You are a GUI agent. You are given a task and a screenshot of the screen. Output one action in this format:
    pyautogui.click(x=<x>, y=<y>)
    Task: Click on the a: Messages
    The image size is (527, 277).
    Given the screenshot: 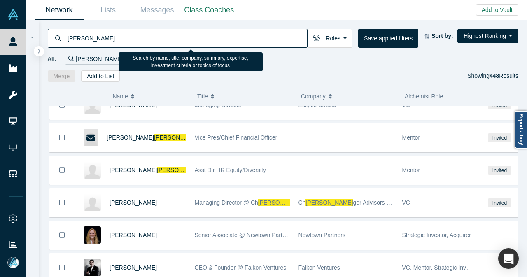 What is the action you would take?
    pyautogui.click(x=157, y=10)
    